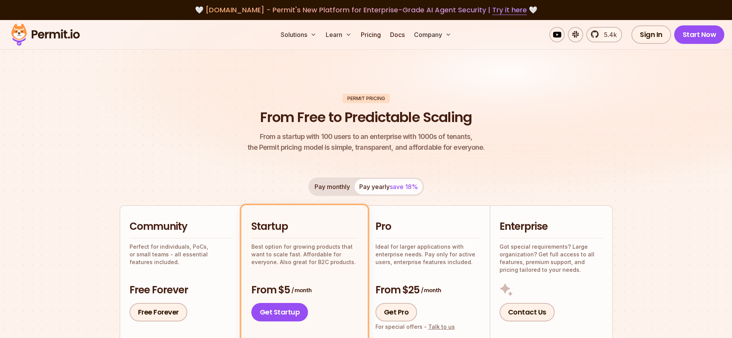  What do you see at coordinates (366, 118) in the screenshot?
I see `h1: From Free to Predictable Scaling` at bounding box center [366, 118].